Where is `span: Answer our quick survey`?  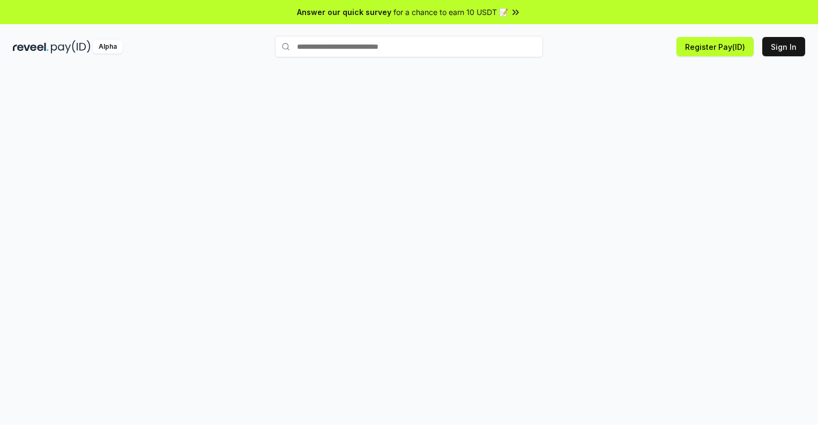
span: Answer our quick survey is located at coordinates (344, 12).